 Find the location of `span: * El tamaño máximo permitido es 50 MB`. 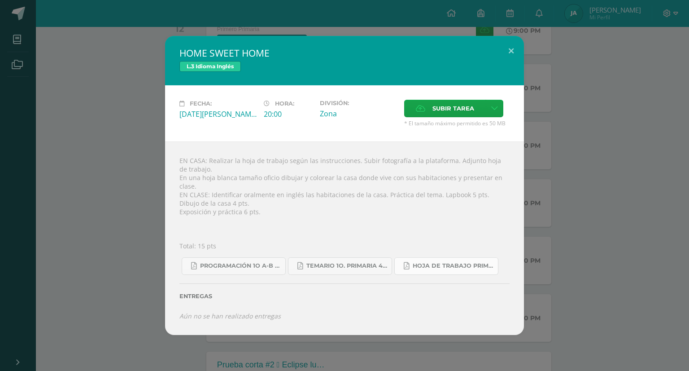

span: * El tamaño máximo permitido es 50 MB is located at coordinates (457, 123).